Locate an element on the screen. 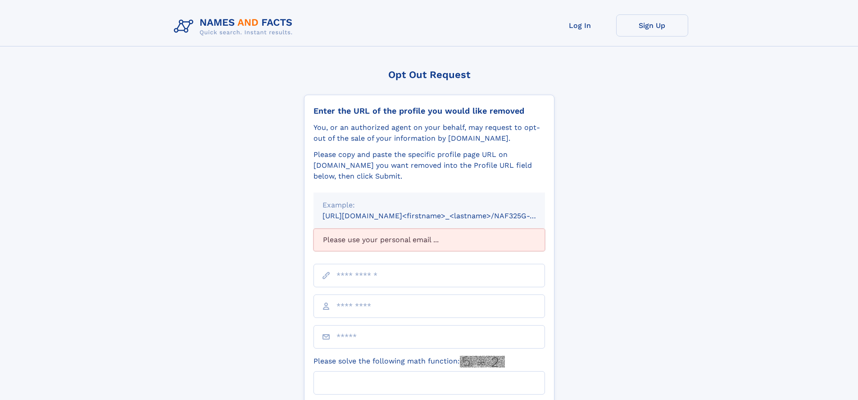 This screenshot has height=400, width=858. a: Log In is located at coordinates (580, 25).